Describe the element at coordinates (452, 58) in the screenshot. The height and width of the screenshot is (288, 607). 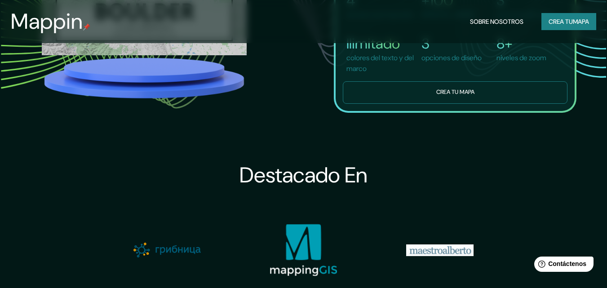
I see `font: opciones de diseño` at that location.